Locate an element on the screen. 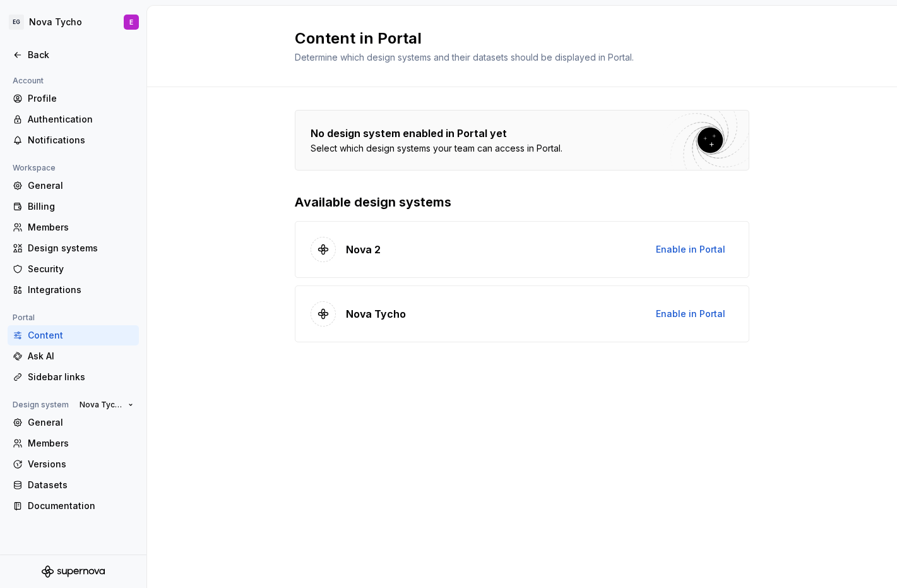 This screenshot has height=588, width=897. div: Profile is located at coordinates (81, 98).